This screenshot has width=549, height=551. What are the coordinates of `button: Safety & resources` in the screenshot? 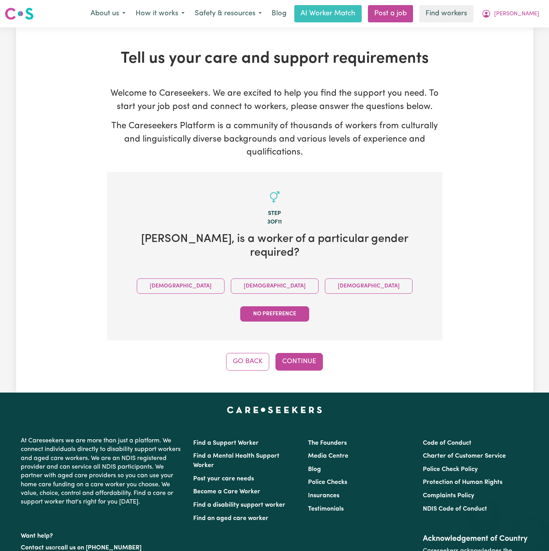 It's located at (228, 14).